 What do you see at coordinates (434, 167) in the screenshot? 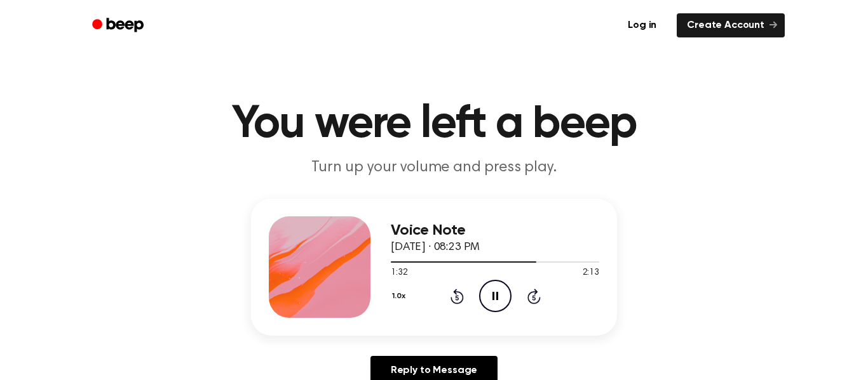
I see `p: Turn up your volume and press play.` at bounding box center [434, 167].